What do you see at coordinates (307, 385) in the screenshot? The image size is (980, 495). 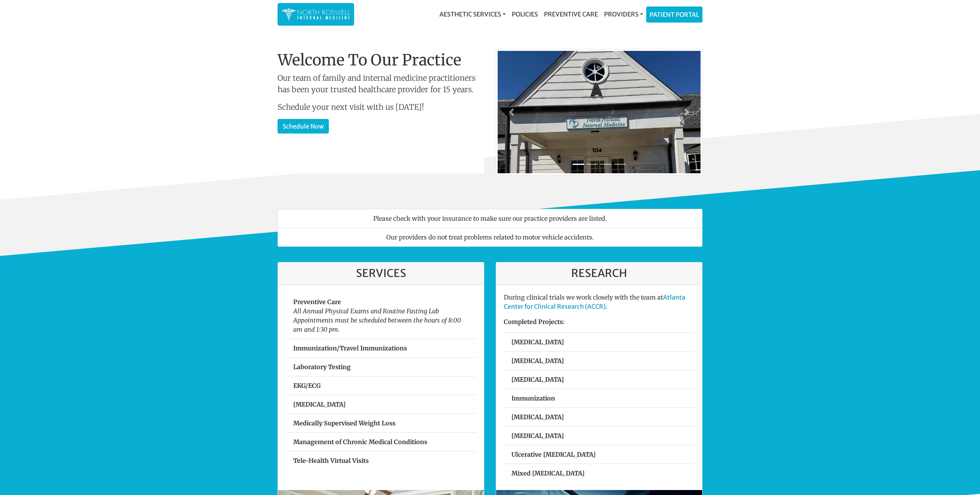 I see `strong: EKG/ECG` at bounding box center [307, 385].